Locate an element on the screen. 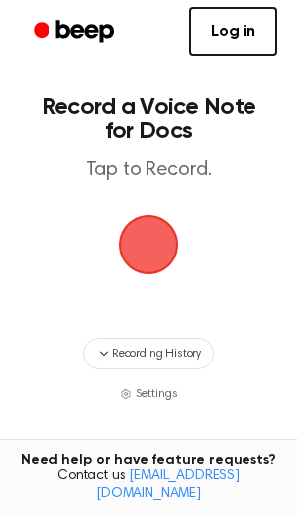 The width and height of the screenshot is (297, 515). button: Recording History is located at coordinates (148, 353).